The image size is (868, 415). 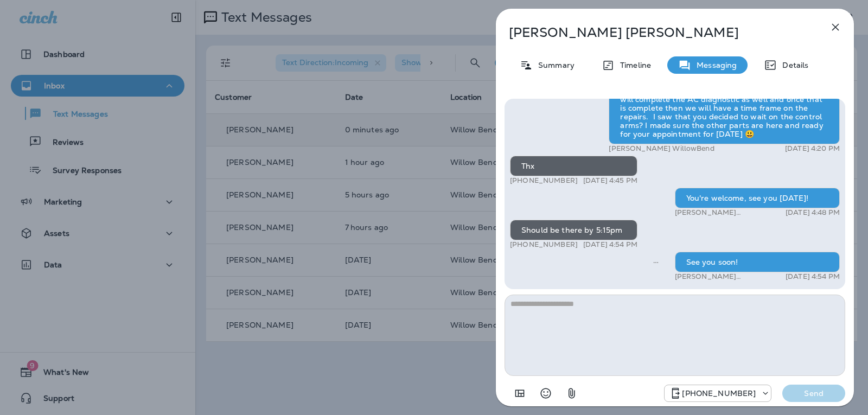 I want to click on div: Thx, so click(x=574, y=166).